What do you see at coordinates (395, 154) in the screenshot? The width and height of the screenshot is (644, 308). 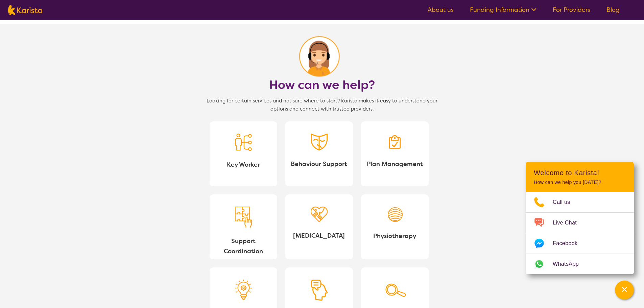 I see `a: Plan Management iconPlan Management` at bounding box center [395, 154].